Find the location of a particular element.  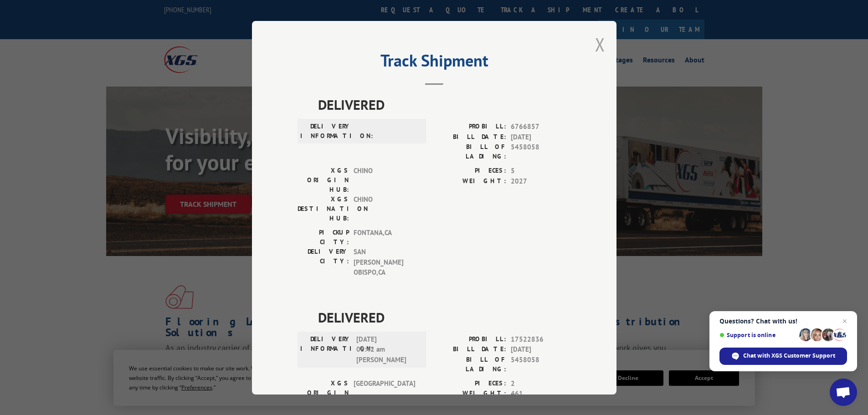

span: 2027 is located at coordinates (541, 181).